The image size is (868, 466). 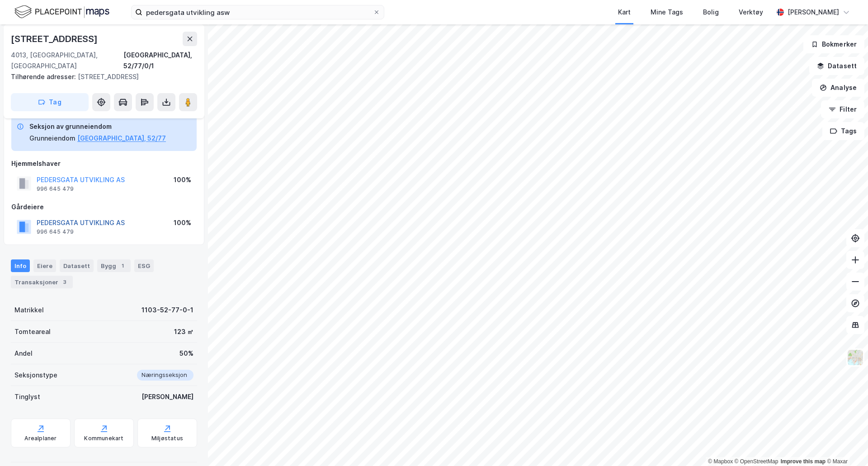 What do you see at coordinates (855, 357) in the screenshot?
I see `img: Z` at bounding box center [855, 357].